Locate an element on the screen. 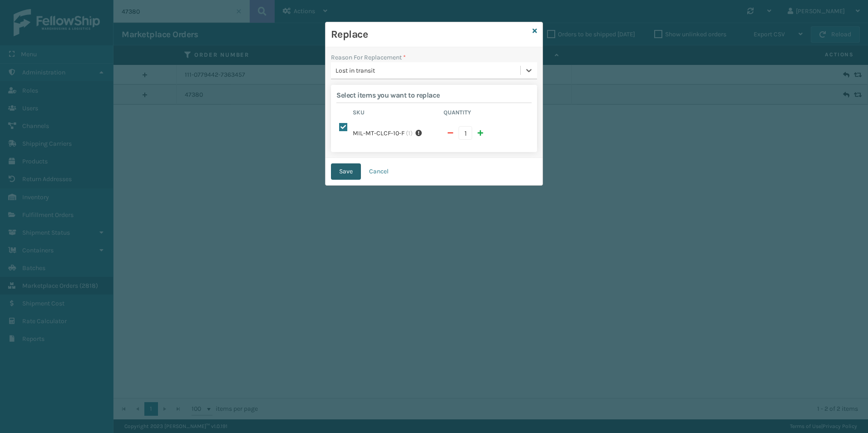 The image size is (868, 433). label: MIL-MT-CLCF-10-F is located at coordinates (379, 133).